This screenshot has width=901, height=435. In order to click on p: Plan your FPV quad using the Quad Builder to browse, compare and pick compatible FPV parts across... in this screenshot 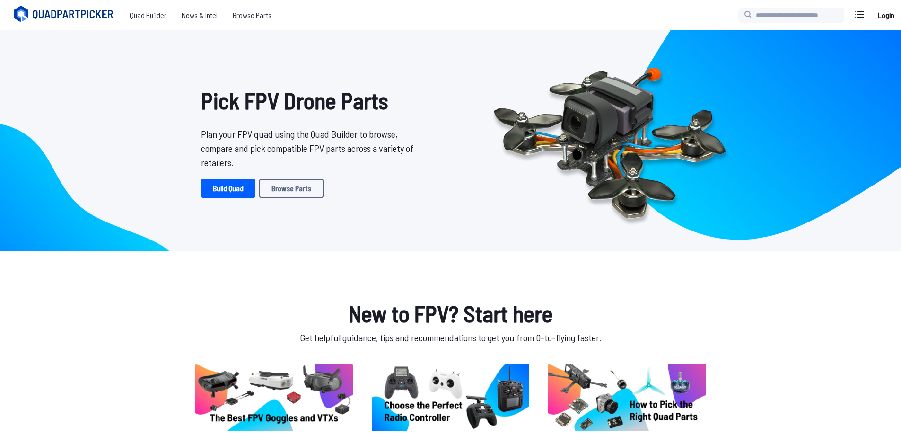, I will do `click(311, 148)`.